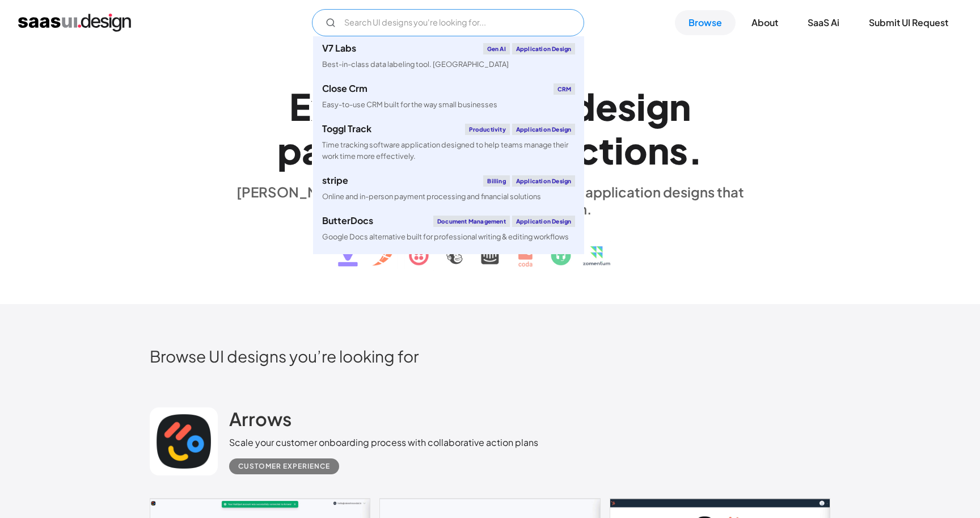 The height and width of the screenshot is (518, 980). Describe the element at coordinates (705, 23) in the screenshot. I see `a: Browse` at that location.